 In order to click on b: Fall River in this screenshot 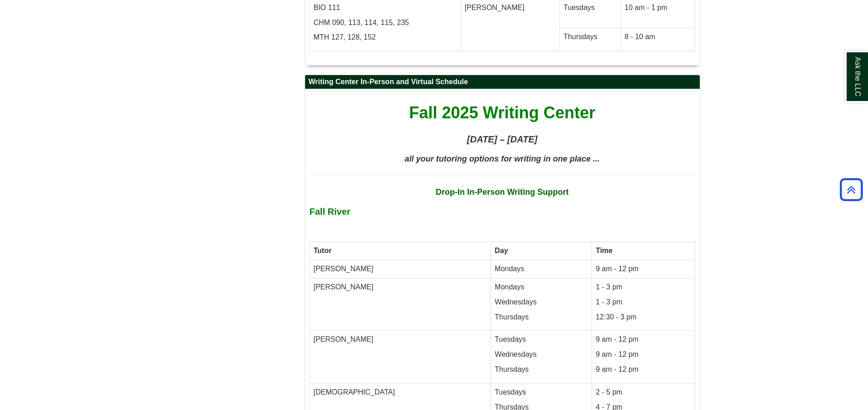, I will do `click(330, 212)`.